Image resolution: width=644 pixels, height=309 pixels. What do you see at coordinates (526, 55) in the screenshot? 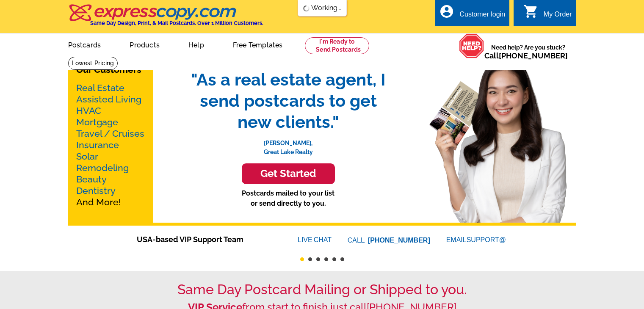
I see `span: Call` at bounding box center [526, 55].